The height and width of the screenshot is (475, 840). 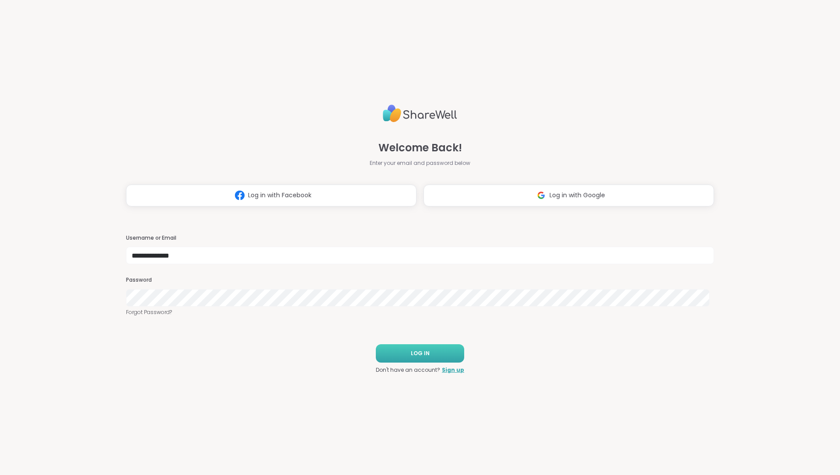 I want to click on button: LOG IN, so click(x=420, y=354).